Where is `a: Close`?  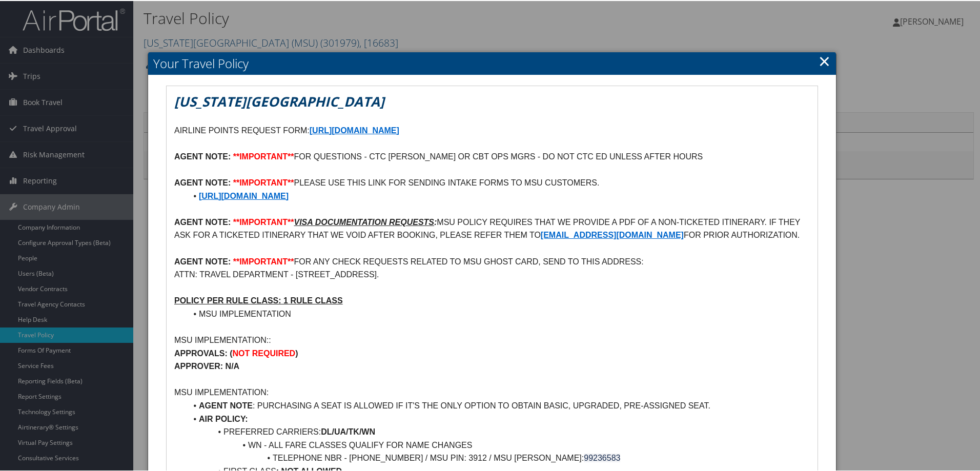 a: Close is located at coordinates (824, 60).